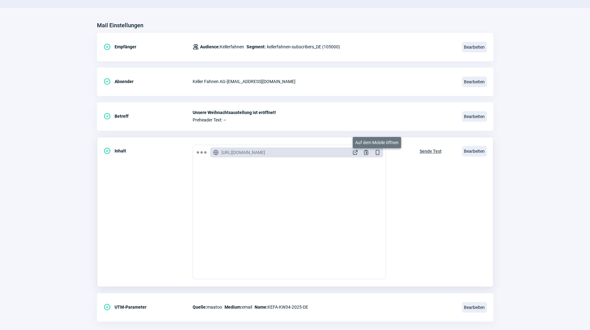  What do you see at coordinates (148, 47) in the screenshot?
I see `div: Empfänger` at bounding box center [148, 47].